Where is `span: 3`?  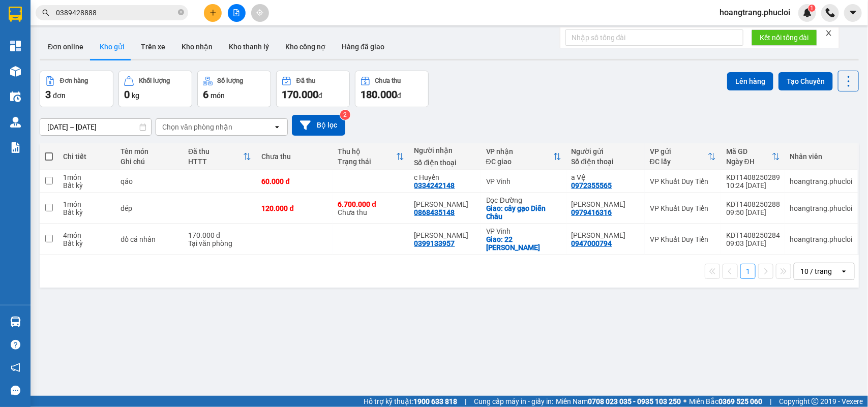
span: 3 is located at coordinates (48, 95).